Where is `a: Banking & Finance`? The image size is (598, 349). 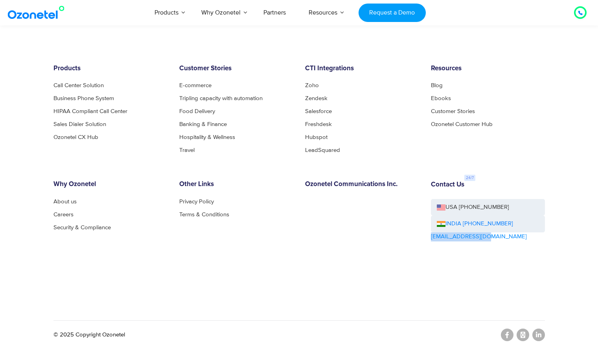 a: Banking & Finance is located at coordinates (203, 124).